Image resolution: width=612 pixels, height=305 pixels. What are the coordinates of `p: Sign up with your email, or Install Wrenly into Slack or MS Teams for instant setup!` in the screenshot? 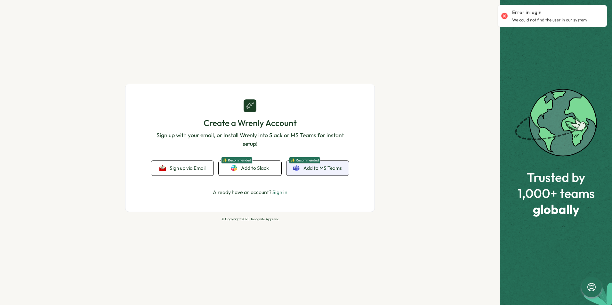 It's located at (250, 139).